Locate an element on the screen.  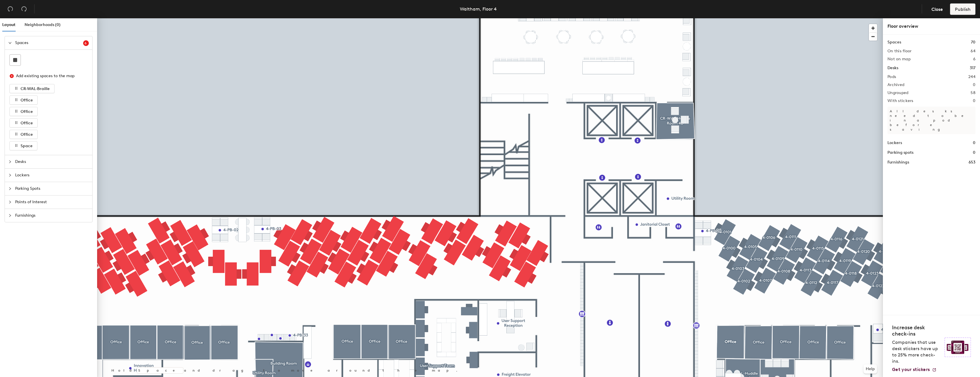
p: Companies that use desk stickers have up to 25% more check-ins. is located at coordinates (916, 352).